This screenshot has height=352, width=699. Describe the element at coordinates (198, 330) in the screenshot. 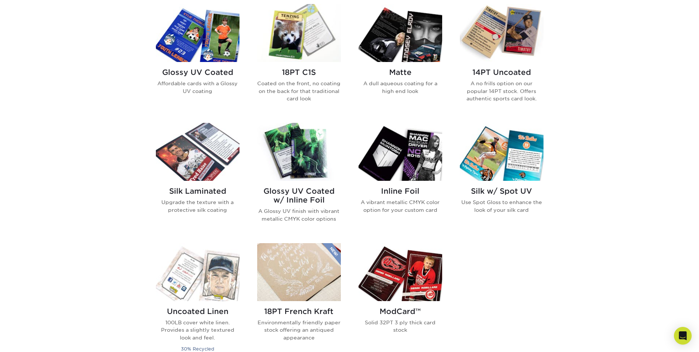

I see `p: 100LB cover white linen. Provides a slightly textured look and feel.` at that location.